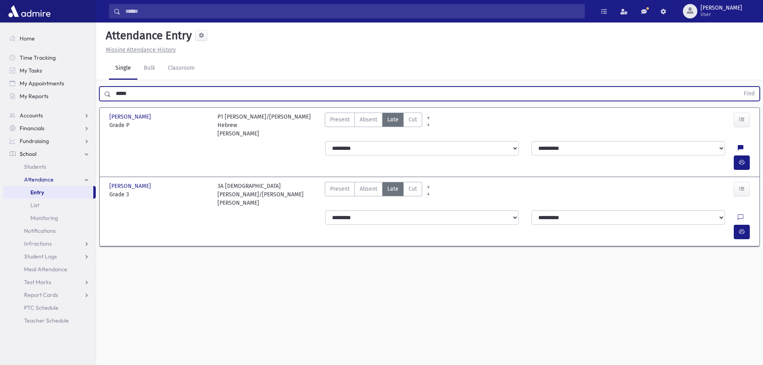 The width and height of the screenshot is (763, 365). What do you see at coordinates (35, 205) in the screenshot?
I see `span: List` at bounding box center [35, 205].